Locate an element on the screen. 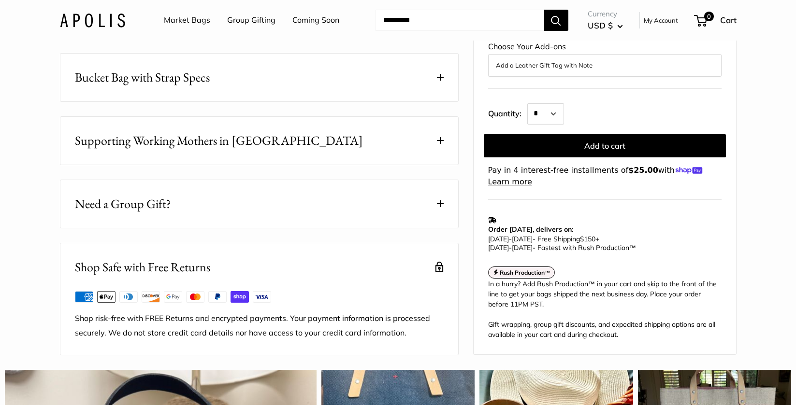 This screenshot has width=796, height=405. p: - Free Shipping + is located at coordinates (602, 244).